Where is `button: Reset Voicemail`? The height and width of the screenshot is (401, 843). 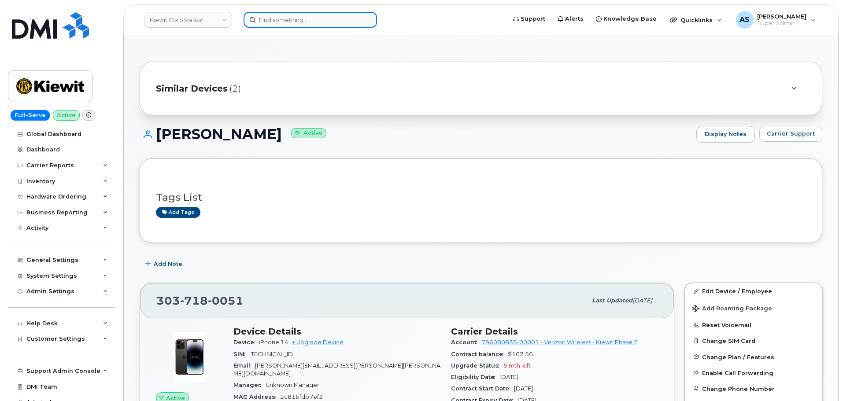
button: Reset Voicemail is located at coordinates (754, 325).